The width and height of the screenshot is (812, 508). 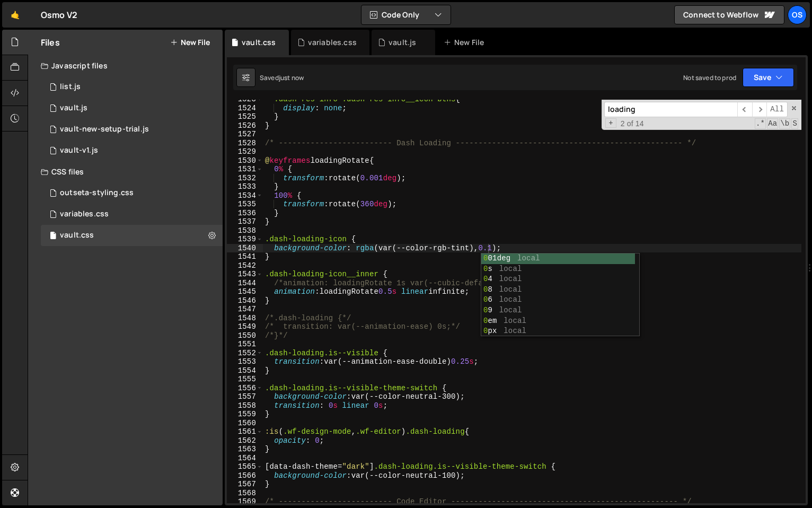 I want to click on div: 16596/45152.js, so click(x=132, y=129).